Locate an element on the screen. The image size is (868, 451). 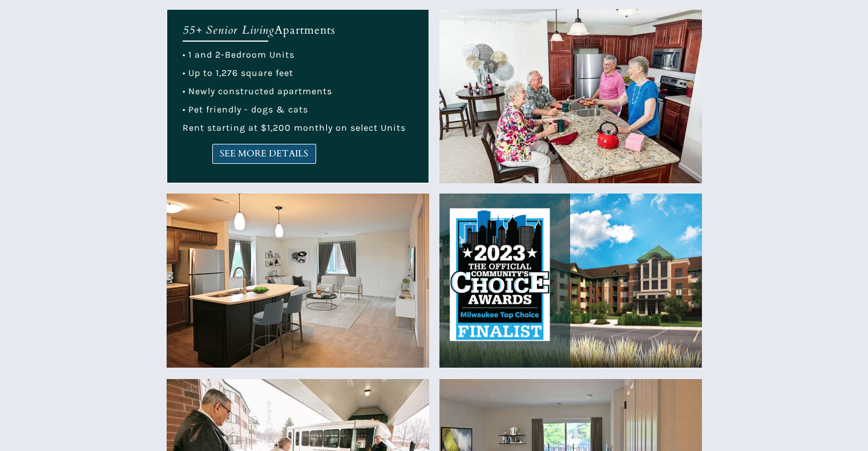
span: • Pet friendly - dogs & cats is located at coordinates (245, 109).